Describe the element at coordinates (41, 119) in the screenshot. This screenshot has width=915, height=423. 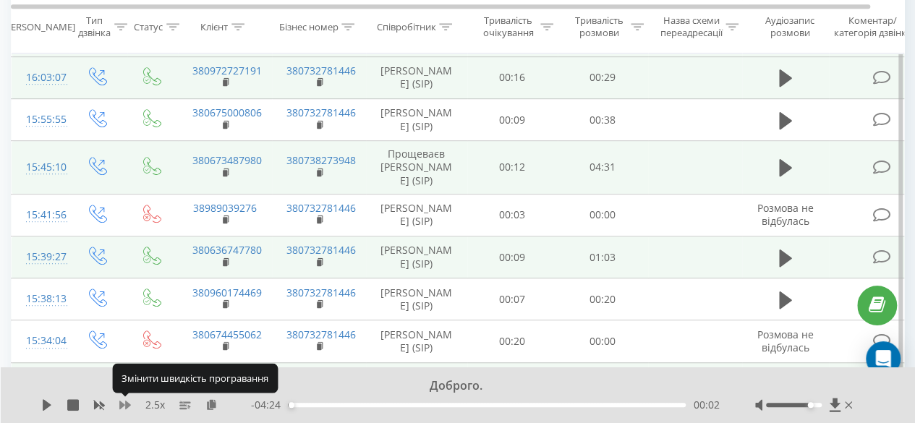
I see `div: 15:55:55` at that location.